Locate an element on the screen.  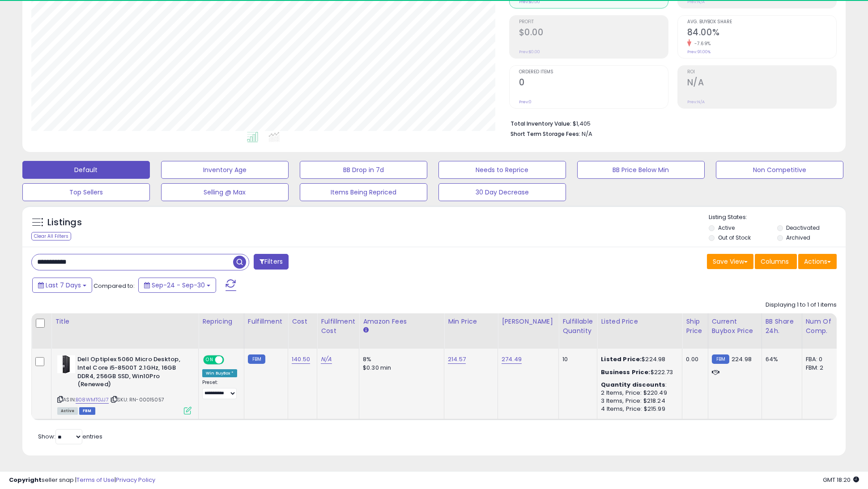
div: Clear All Filters is located at coordinates (51, 237).